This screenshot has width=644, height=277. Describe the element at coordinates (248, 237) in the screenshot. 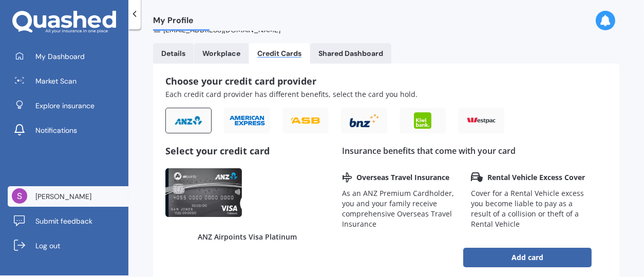

I see `div: ANZ Airpoints Visa Platinum` at that location.